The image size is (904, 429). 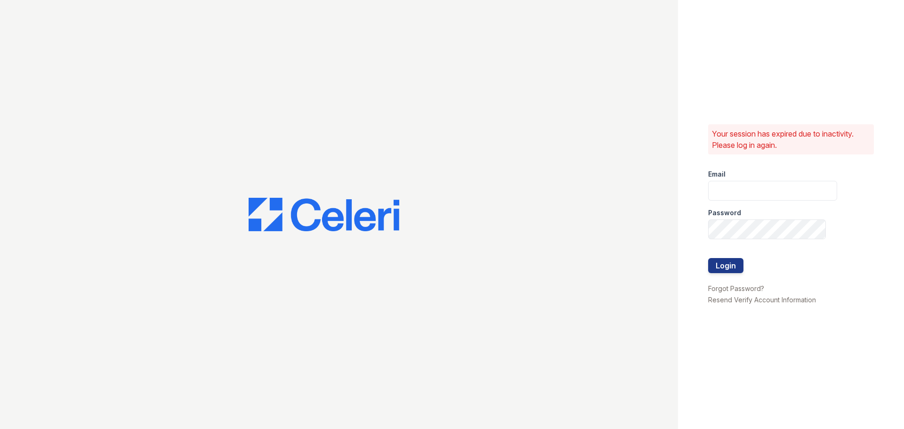 I want to click on p: Your session has expired due to inactivity. Please log in again., so click(x=791, y=139).